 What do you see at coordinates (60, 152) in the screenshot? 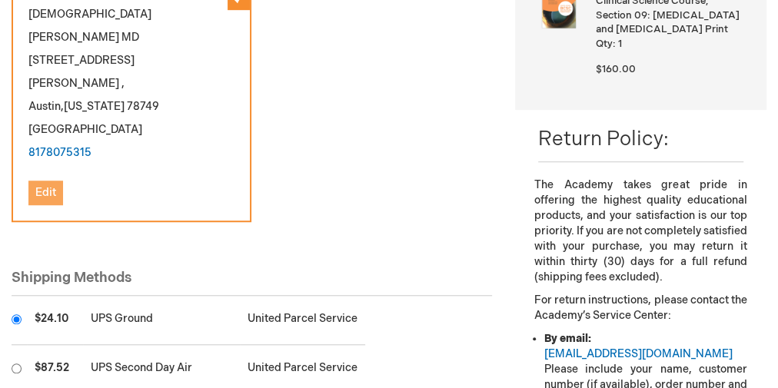
I see `a: 8178075315` at bounding box center [60, 152].